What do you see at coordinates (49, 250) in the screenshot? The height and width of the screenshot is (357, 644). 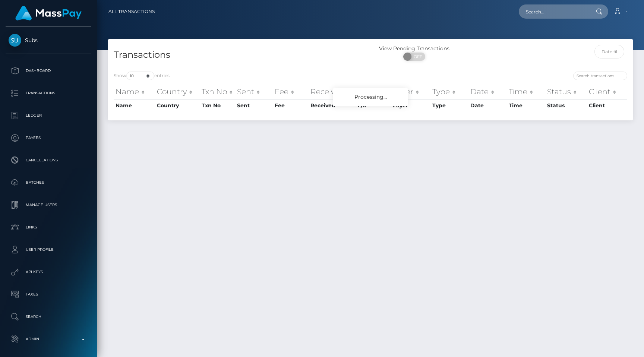 I see `a: User Profile` at bounding box center [49, 250].